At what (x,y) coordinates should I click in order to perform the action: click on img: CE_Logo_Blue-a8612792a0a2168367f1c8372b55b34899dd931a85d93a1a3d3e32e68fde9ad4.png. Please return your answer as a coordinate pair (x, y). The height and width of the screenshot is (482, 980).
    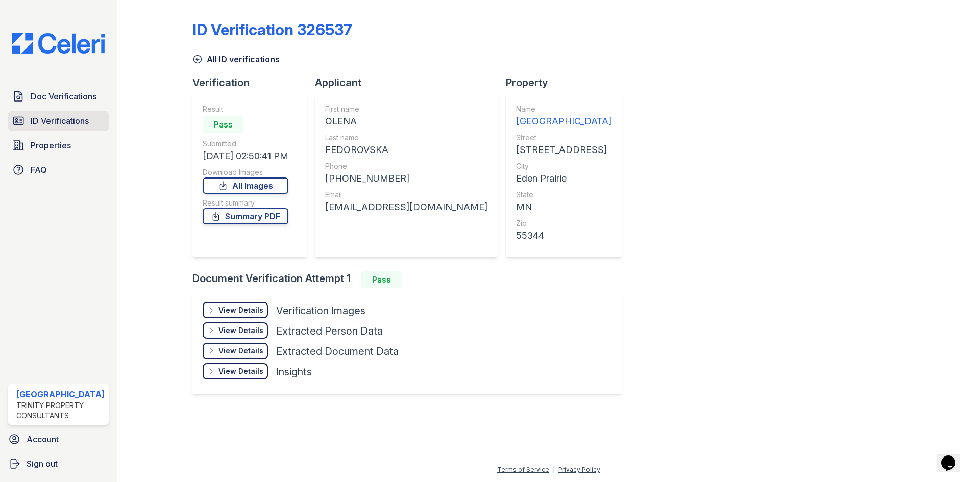
    Looking at the image, I should click on (58, 43).